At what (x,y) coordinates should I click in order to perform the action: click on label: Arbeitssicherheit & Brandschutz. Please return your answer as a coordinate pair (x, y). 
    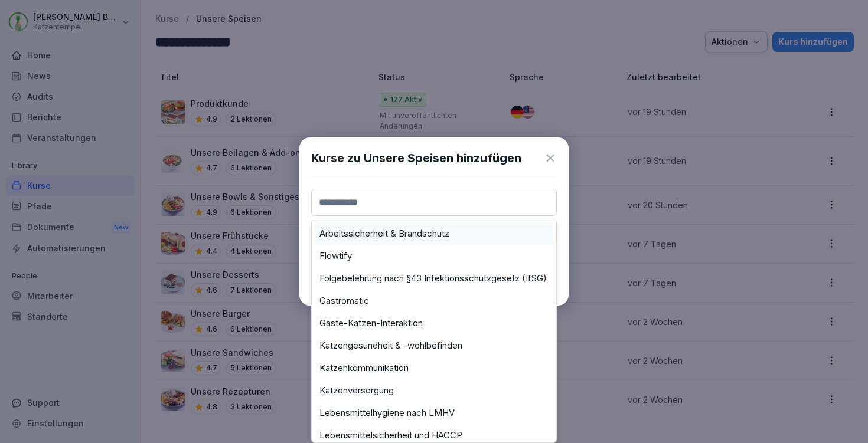
    Looking at the image, I should click on (384, 234).